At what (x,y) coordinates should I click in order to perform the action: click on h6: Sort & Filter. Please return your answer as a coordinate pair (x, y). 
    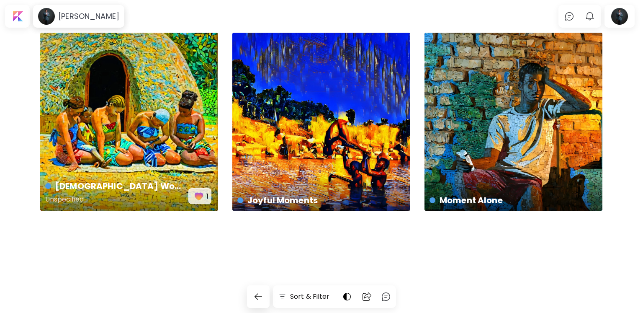
    Looking at the image, I should click on (310, 296).